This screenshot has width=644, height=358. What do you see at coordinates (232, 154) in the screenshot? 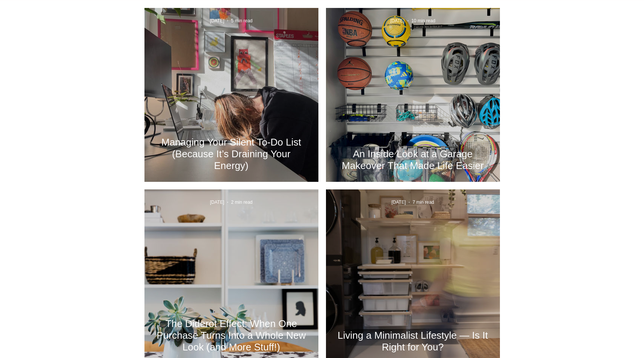
I see `h2: Managing Your Silent To-Do List (Because It’s Draining Your Energy)` at bounding box center [232, 154].